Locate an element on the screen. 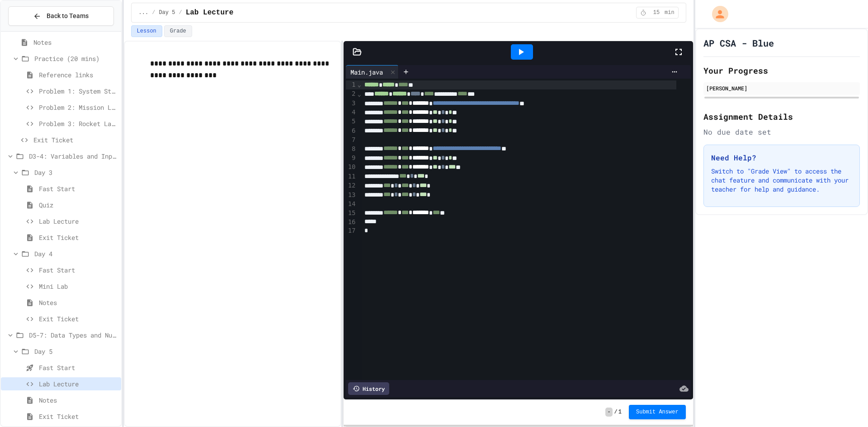 This screenshot has height=427, width=868. span: Back to Teams is located at coordinates (68, 16).